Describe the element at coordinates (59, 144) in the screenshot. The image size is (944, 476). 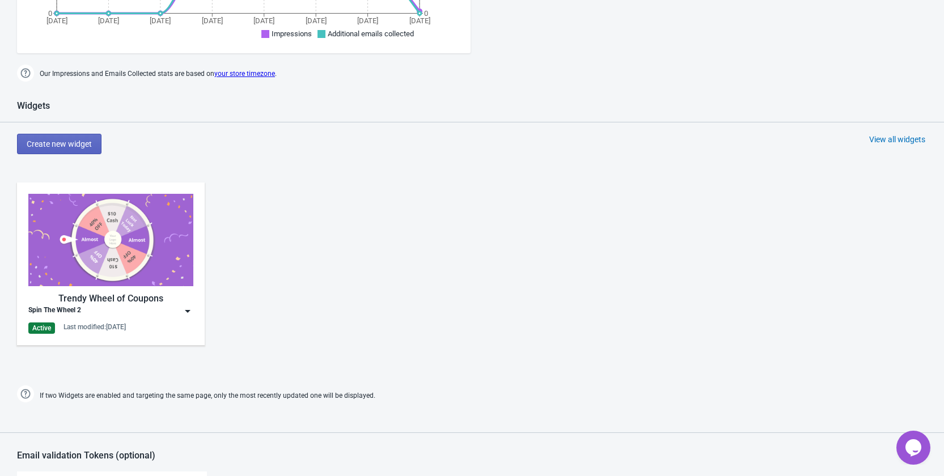
I see `span: Create new widget` at that location.